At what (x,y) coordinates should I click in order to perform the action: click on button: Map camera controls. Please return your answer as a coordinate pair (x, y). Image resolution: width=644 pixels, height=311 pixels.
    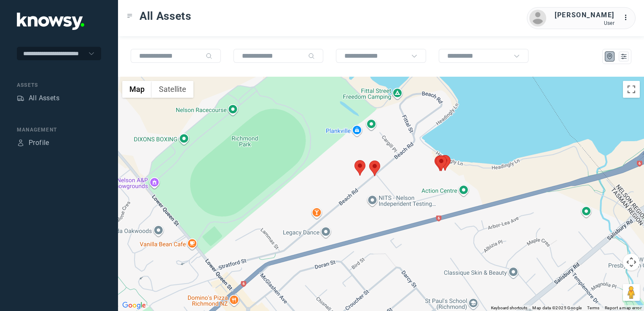
    Looking at the image, I should click on (632, 262).